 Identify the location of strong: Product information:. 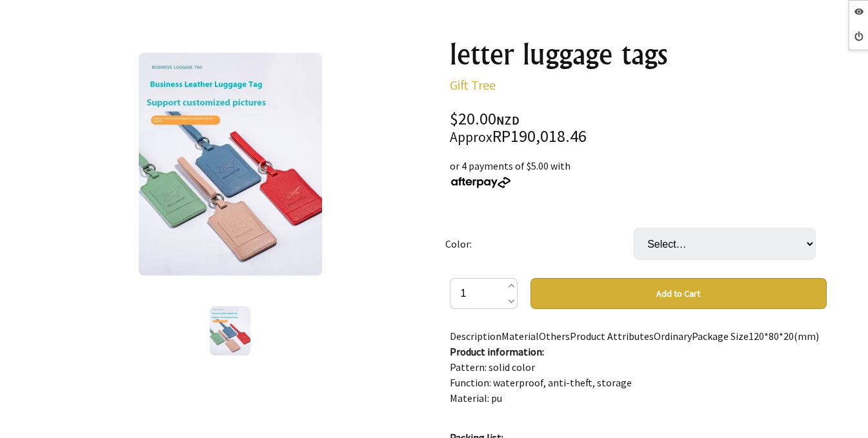
(497, 352).